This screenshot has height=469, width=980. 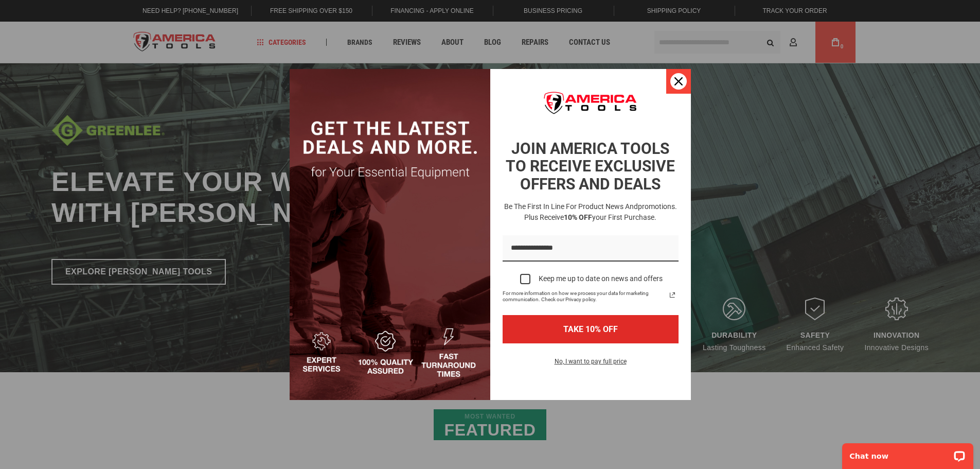 What do you see at coordinates (672, 295) in the screenshot?
I see `a: Read our Privacy Policy` at bounding box center [672, 295].